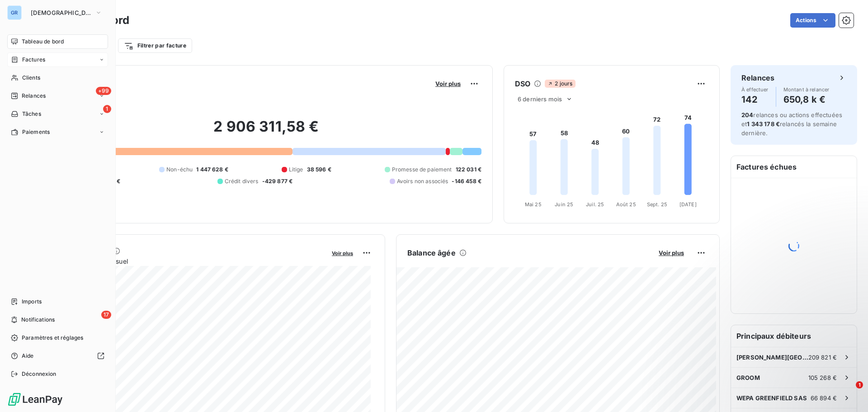 This screenshot has height=412, width=868. What do you see at coordinates (813, 20) in the screenshot?
I see `button: Actions` at bounding box center [813, 20].